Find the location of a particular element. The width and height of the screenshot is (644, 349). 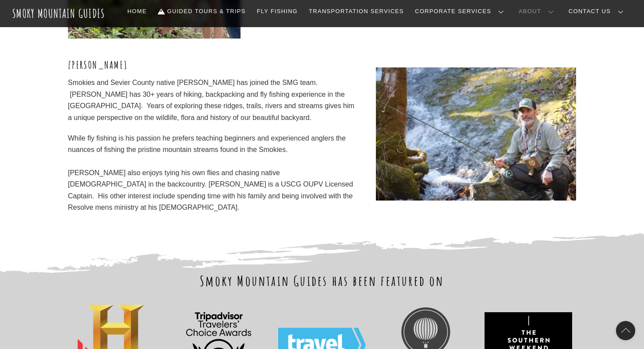

a: Guided Tours & Trips is located at coordinates (202, 11).